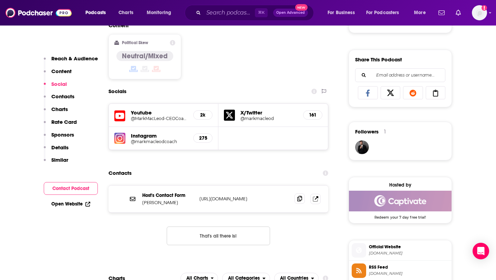 The image size is (496, 280). I want to click on span: Official Website, so click(409, 247).